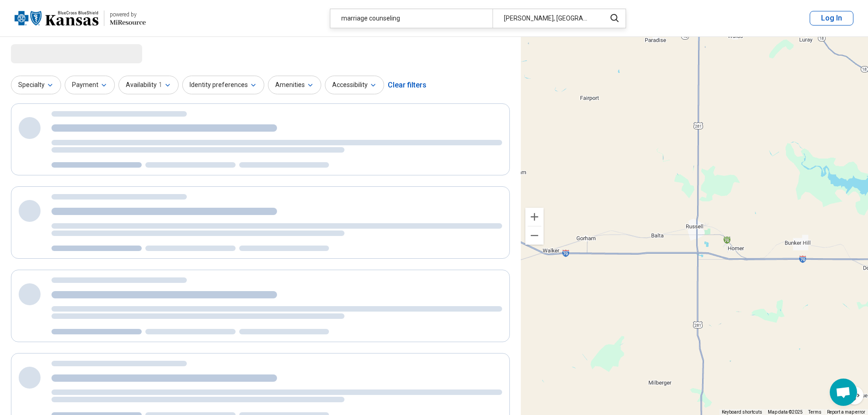 Image resolution: width=868 pixels, height=415 pixels. What do you see at coordinates (832, 18) in the screenshot?
I see `button: Log In` at bounding box center [832, 18].